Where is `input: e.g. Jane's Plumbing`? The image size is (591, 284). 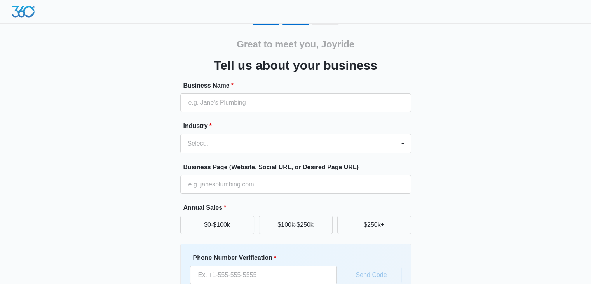 input: e.g. Jane's Plumbing is located at coordinates (296, 103).